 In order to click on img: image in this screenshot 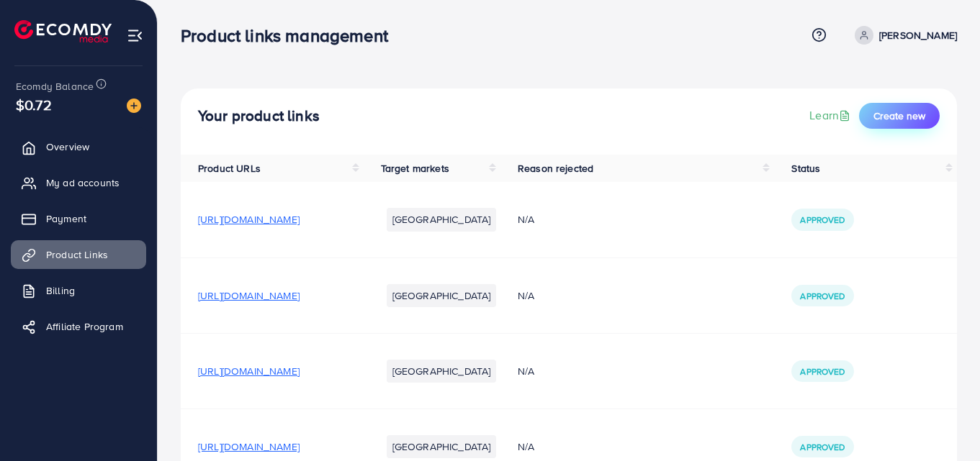, I will do `click(134, 106)`.